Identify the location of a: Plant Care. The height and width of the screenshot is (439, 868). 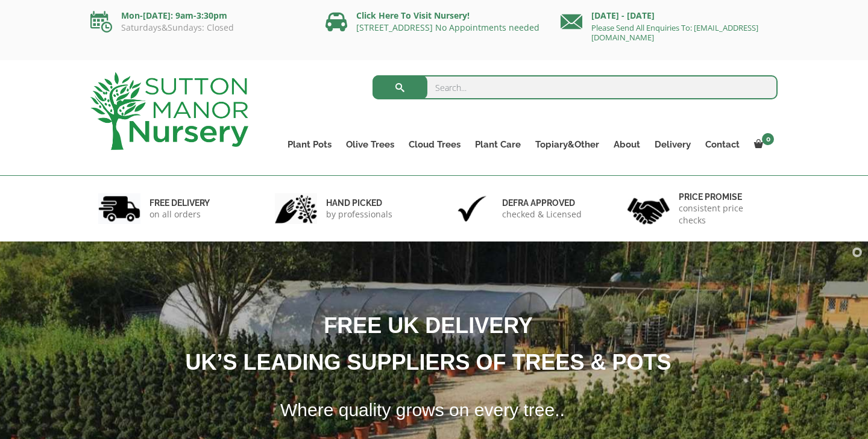
(498, 144).